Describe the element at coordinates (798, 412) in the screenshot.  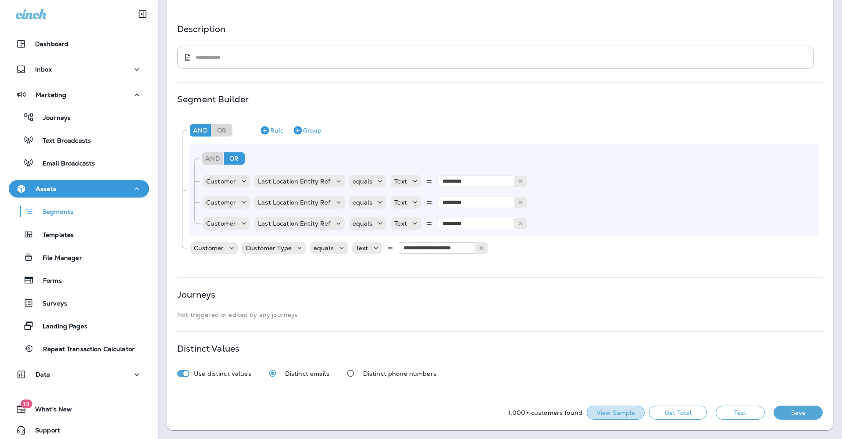
I see `button: Save` at that location.